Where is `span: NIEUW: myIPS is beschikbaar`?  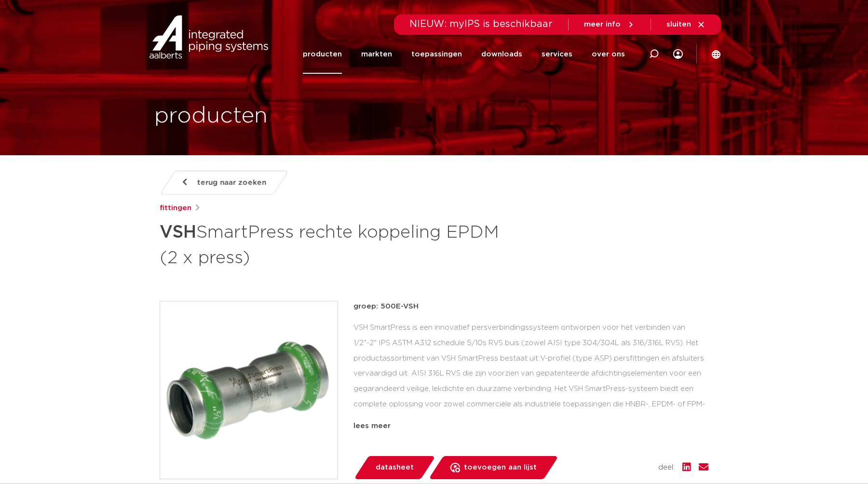
span: NIEUW: myIPS is beschikbaar is located at coordinates (480, 24).